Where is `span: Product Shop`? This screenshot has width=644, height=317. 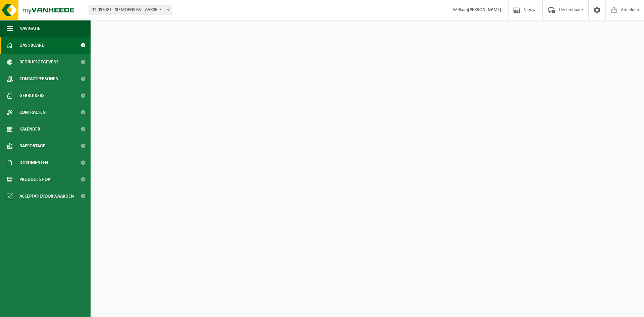 span: Product Shop is located at coordinates (35, 179).